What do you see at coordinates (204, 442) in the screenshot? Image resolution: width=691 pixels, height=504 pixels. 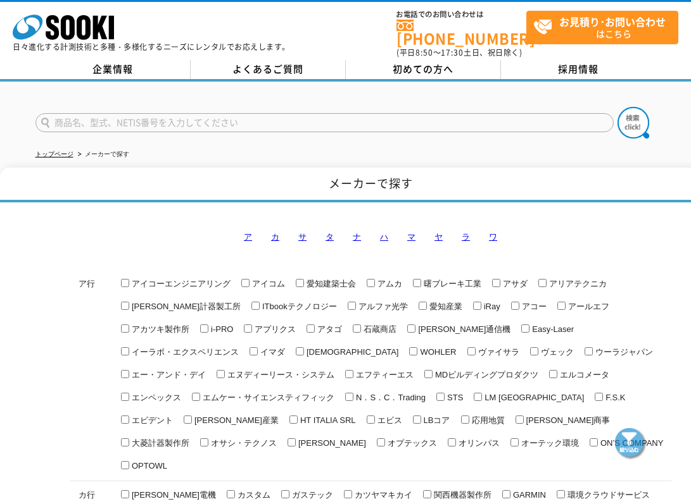 I see `input: オサシ・テクノス` at bounding box center [204, 442].